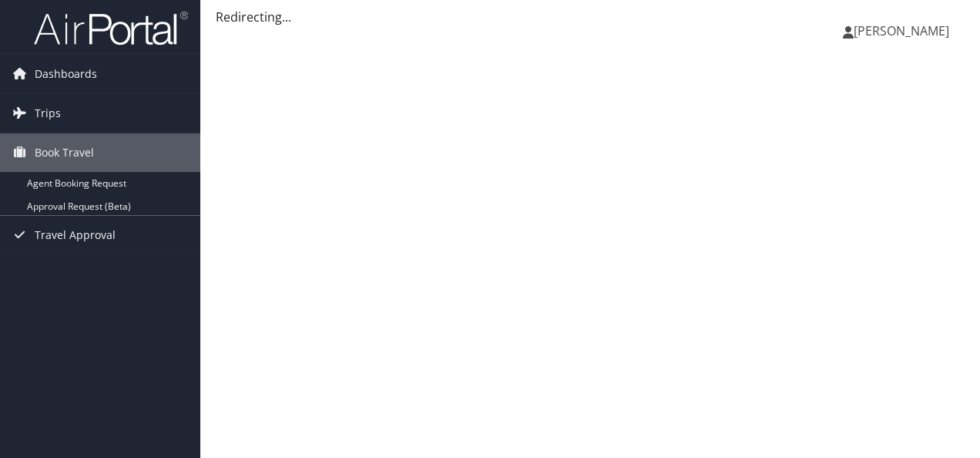 The height and width of the screenshot is (458, 980). I want to click on span: Dashboards, so click(65, 74).